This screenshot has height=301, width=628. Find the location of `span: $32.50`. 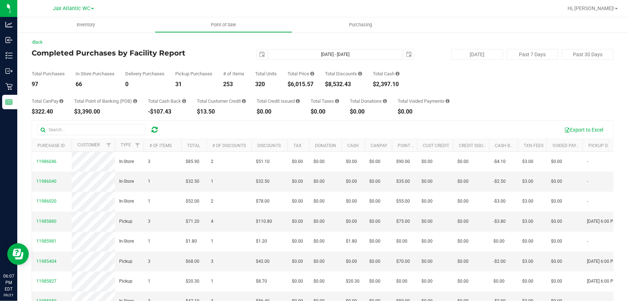

span: $32.50 is located at coordinates (193, 181).